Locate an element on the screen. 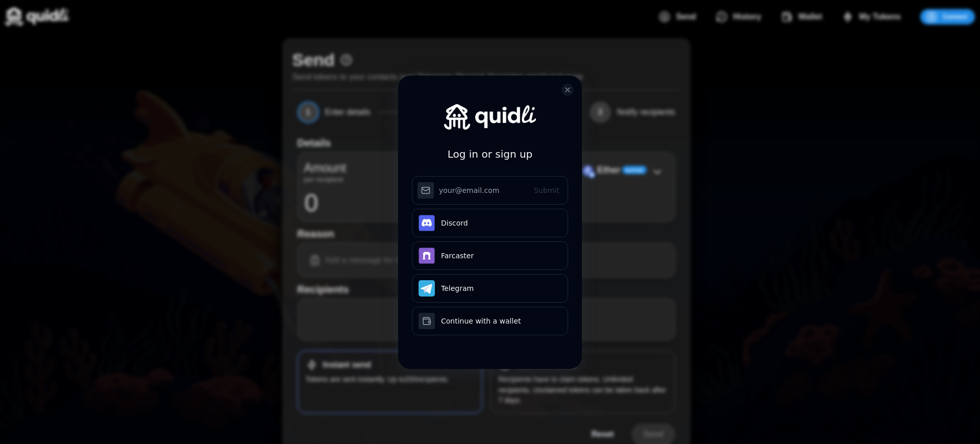 Image resolution: width=980 pixels, height=444 pixels. button: Continue with a wallet is located at coordinates (490, 321).